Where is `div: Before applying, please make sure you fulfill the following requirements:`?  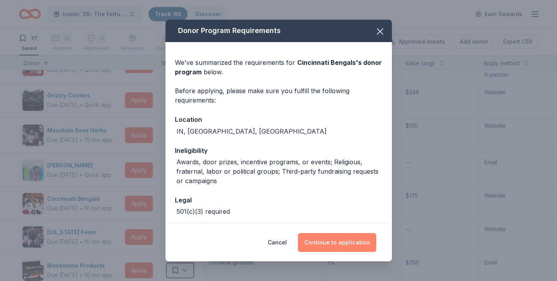 div: Before applying, please make sure you fulfill the following requirements: is located at coordinates (279, 95).